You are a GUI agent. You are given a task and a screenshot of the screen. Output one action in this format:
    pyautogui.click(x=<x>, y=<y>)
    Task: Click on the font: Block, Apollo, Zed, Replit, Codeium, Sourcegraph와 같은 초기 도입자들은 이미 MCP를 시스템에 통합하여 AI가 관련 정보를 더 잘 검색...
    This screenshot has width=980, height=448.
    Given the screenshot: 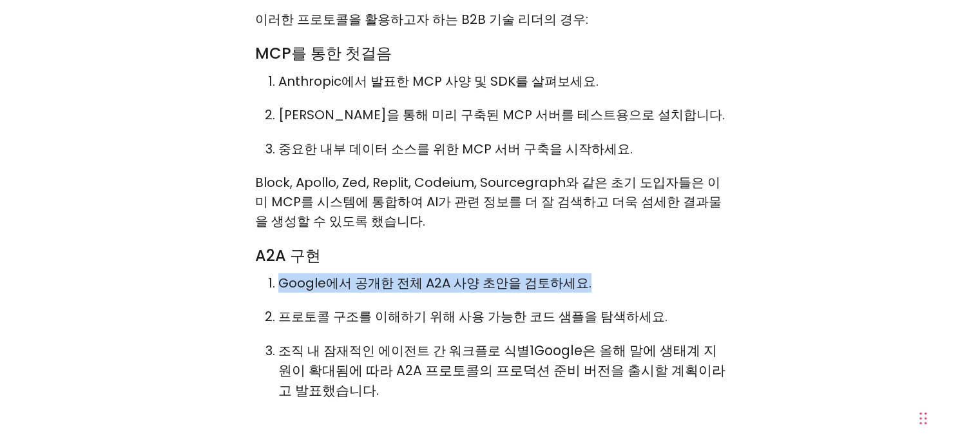 What is the action you would take?
    pyautogui.click(x=488, y=202)
    